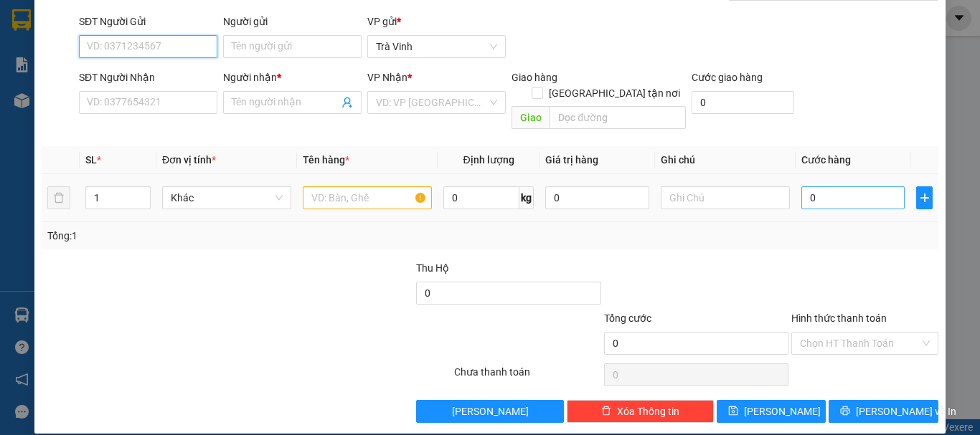 Image resolution: width=980 pixels, height=435 pixels. Describe the element at coordinates (527, 376) in the screenshot. I see `div: Chưa thanh toán` at that location.